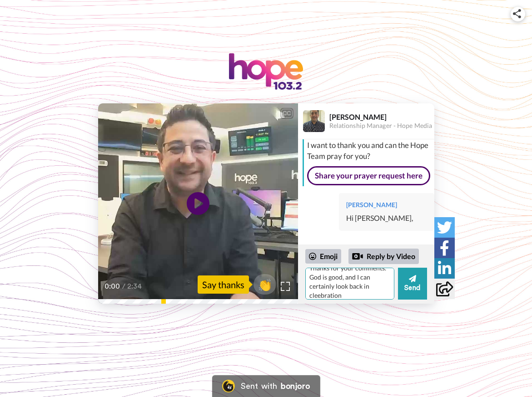 The image size is (532, 397). I want to click on a: Share your prayer request here, so click(369, 175).